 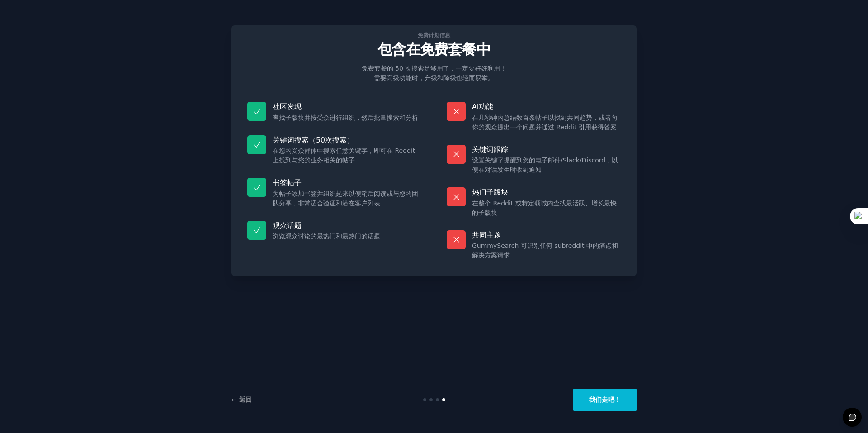 I want to click on font: 浏览观众讨论的最热门和最热门的话题, so click(x=327, y=236).